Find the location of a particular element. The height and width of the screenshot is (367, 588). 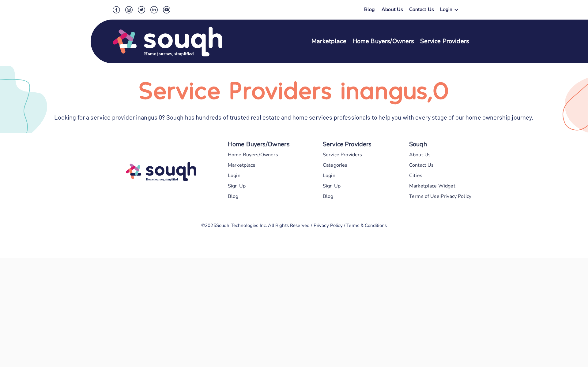

img: Instagram Social Icon is located at coordinates (129, 10).